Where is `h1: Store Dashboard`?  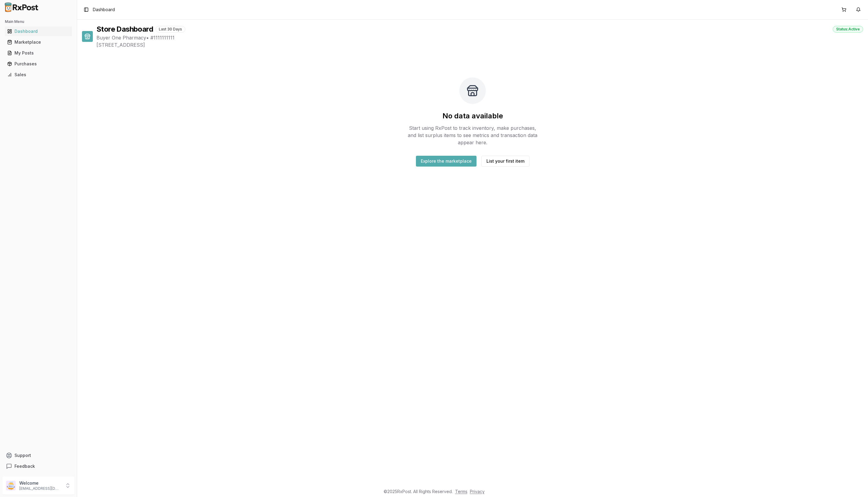 h1: Store Dashboard is located at coordinates (125, 30).